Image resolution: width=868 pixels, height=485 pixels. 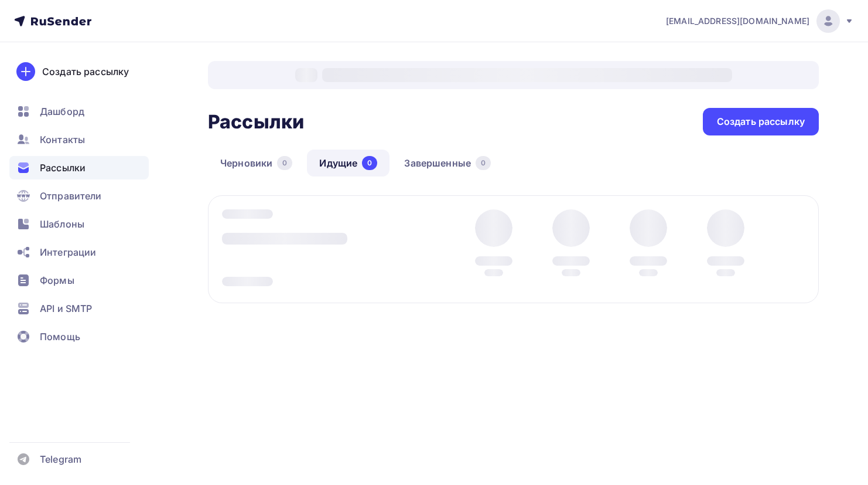 I want to click on span: Интеграции, so click(x=68, y=252).